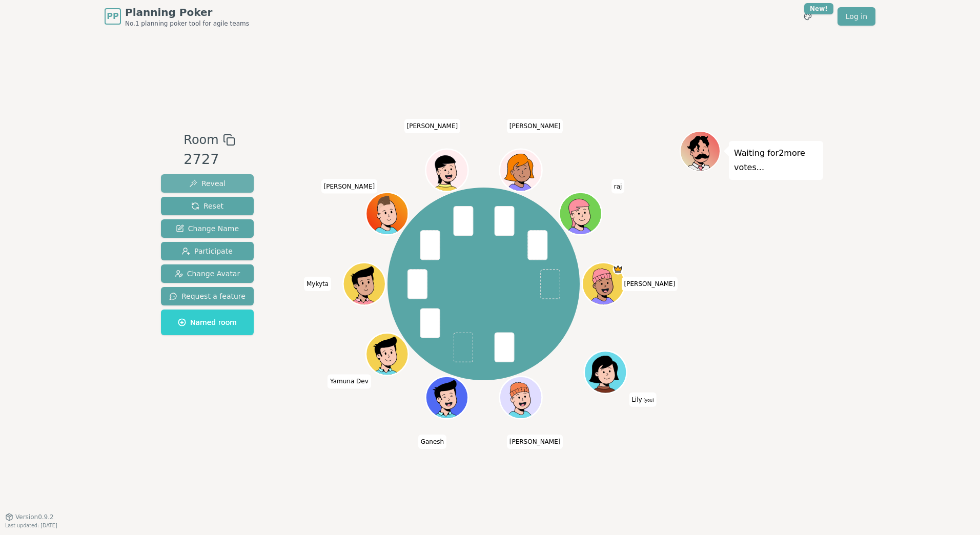  I want to click on button: Reveal, so click(207, 183).